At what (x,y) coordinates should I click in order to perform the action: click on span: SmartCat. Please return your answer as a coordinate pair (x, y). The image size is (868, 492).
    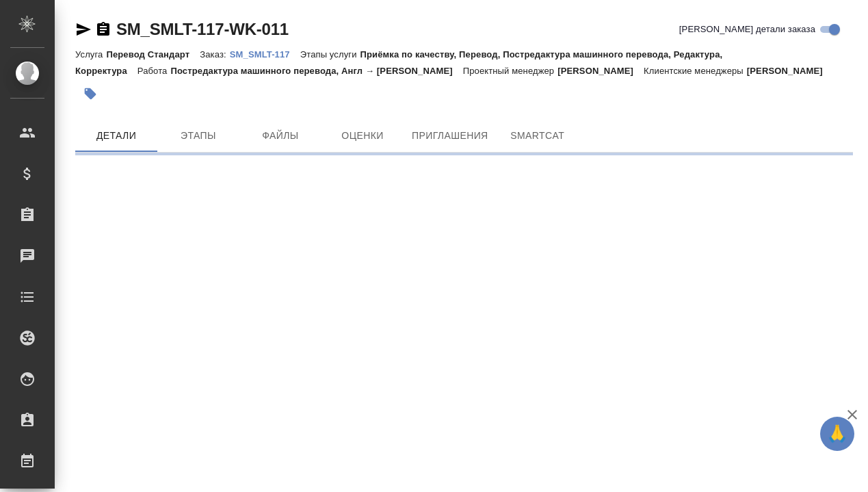
    Looking at the image, I should click on (538, 136).